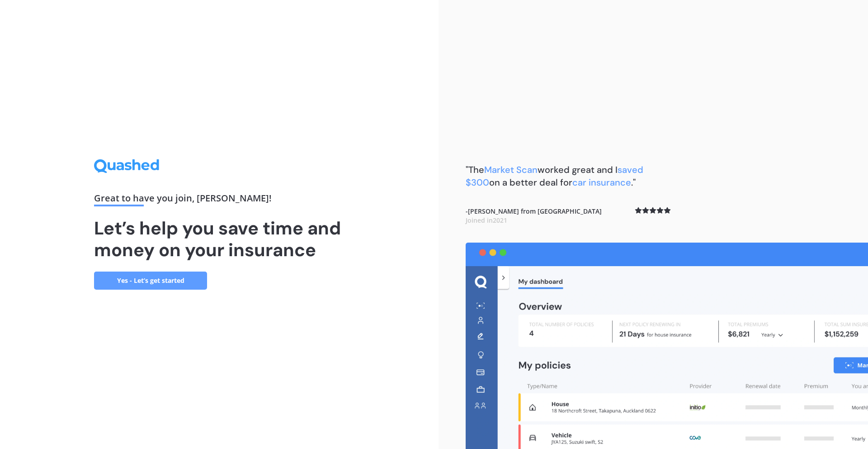  I want to click on span: Market Scan, so click(511, 169).